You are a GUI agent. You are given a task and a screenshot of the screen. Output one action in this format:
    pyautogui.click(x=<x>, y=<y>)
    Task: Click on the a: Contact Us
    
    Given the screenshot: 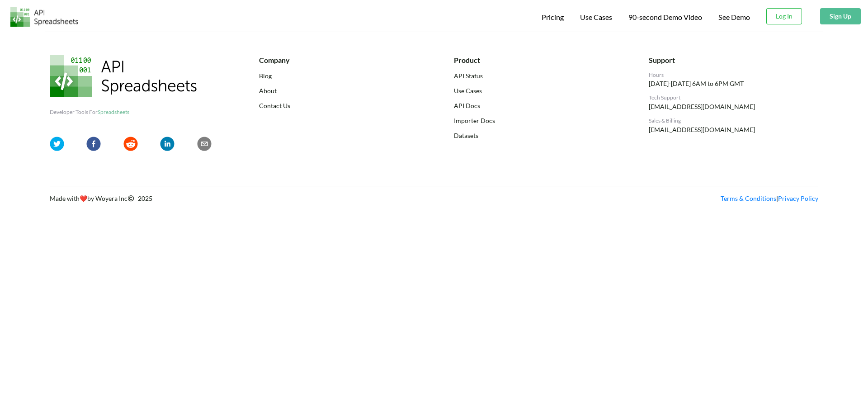 What is the action you would take?
    pyautogui.click(x=344, y=105)
    